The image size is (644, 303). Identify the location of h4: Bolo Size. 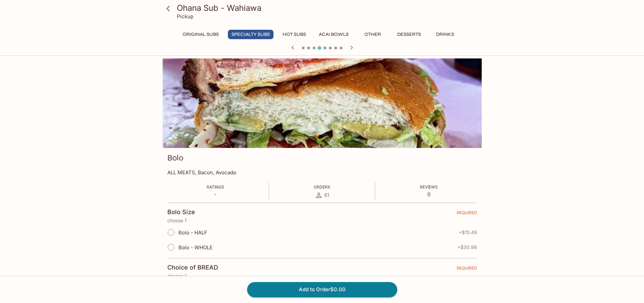
(182, 212).